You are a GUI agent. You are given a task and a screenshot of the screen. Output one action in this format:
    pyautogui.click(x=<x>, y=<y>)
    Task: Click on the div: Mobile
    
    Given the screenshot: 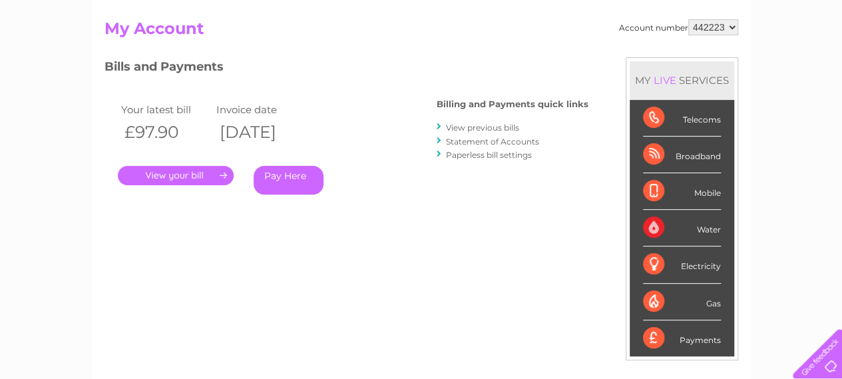 What is the action you would take?
    pyautogui.click(x=682, y=191)
    